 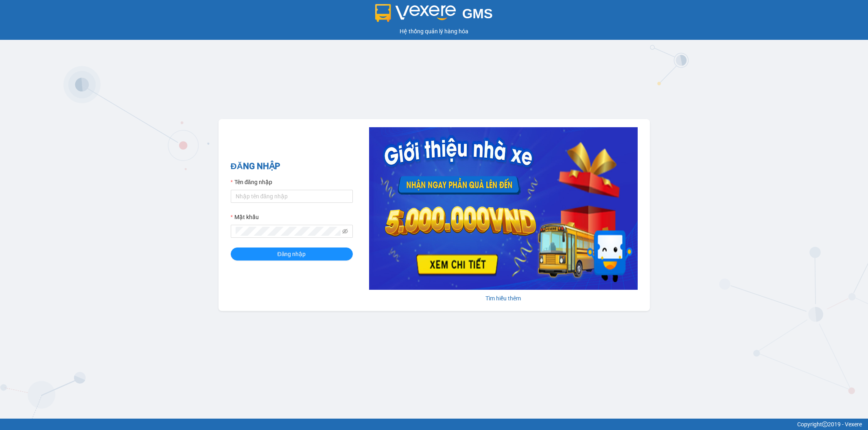 I want to click on h2: ĐĂNG NHẬP, so click(x=292, y=166).